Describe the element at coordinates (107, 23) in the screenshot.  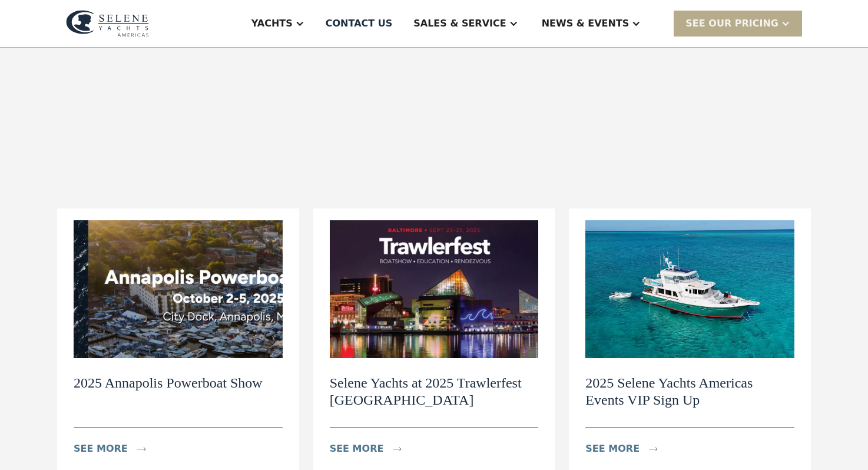
I see `img: logo` at that location.